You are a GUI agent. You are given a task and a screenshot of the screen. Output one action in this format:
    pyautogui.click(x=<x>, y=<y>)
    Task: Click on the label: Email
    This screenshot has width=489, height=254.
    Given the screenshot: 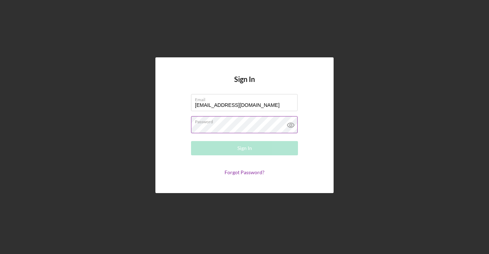 What is the action you would take?
    pyautogui.click(x=246, y=98)
    